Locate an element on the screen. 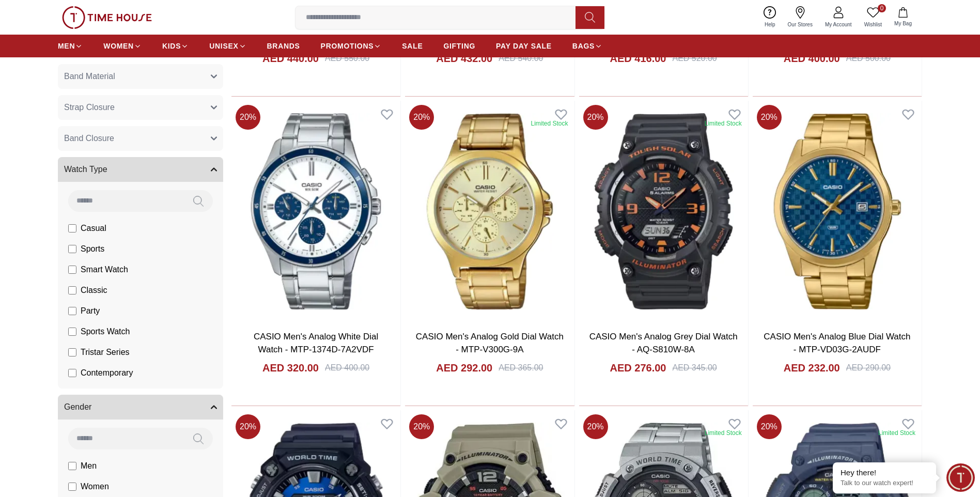 Image resolution: width=980 pixels, height=497 pixels. span: UNISEX is located at coordinates (224, 46).